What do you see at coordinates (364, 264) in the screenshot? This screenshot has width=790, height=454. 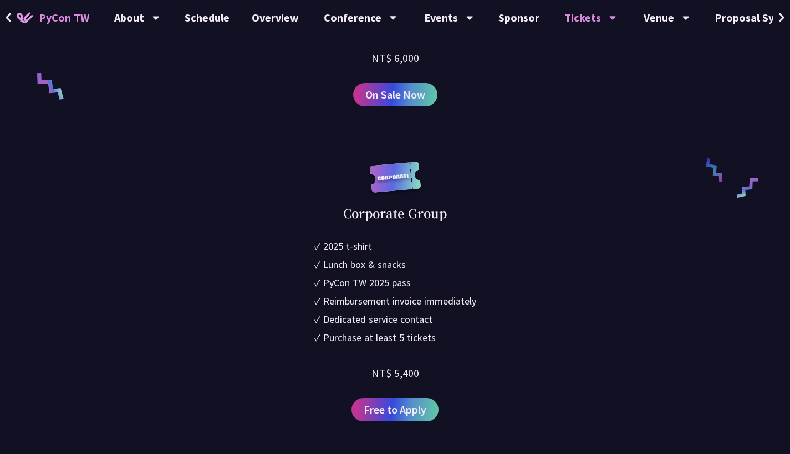 I see `div: Lunch box & snacks` at bounding box center [364, 264].